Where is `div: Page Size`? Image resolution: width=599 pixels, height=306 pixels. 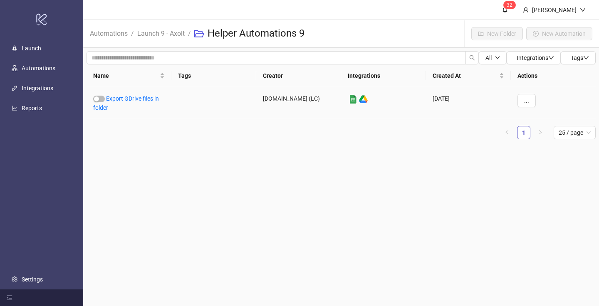 div: Page Size is located at coordinates (575, 133).